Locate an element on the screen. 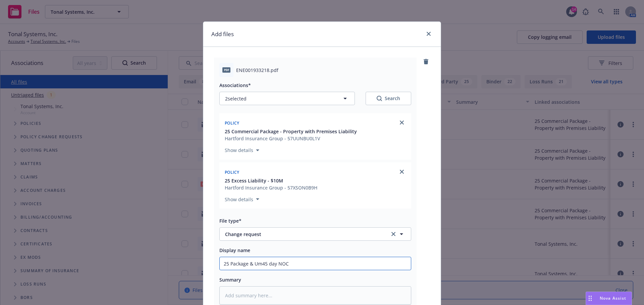  span: 25 Commercial Package - Property with Premises Liability is located at coordinates (291, 132).